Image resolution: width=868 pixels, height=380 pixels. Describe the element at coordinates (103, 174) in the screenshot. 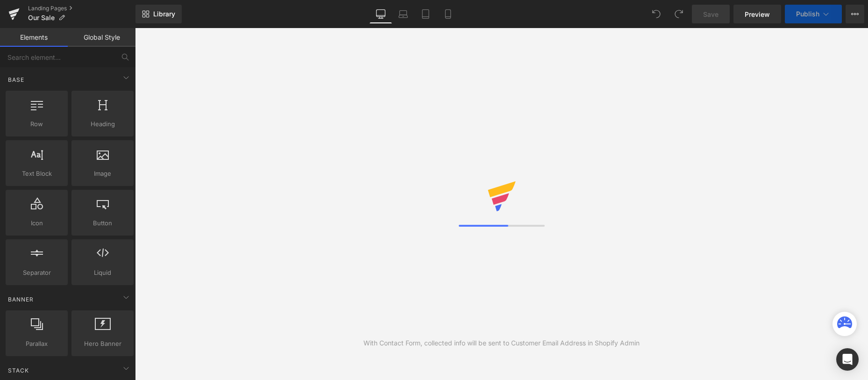

I see `span: Image` at that location.